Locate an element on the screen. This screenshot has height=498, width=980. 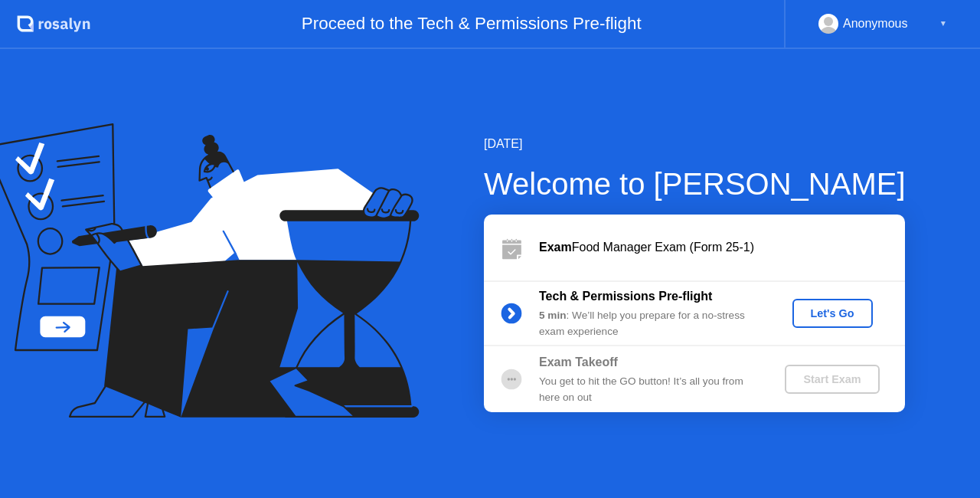
div: : We’ll help you prepare for a no-stress exam experience is located at coordinates (649, 323).